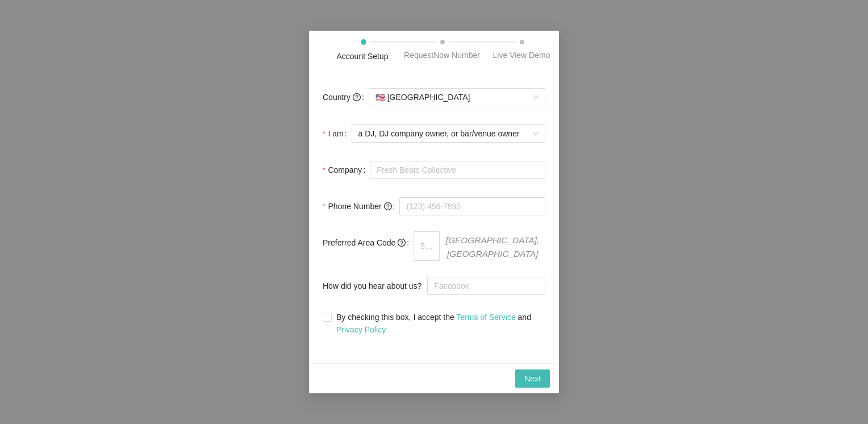 Image resolution: width=868 pixels, height=424 pixels. I want to click on button: Next, so click(532, 379).